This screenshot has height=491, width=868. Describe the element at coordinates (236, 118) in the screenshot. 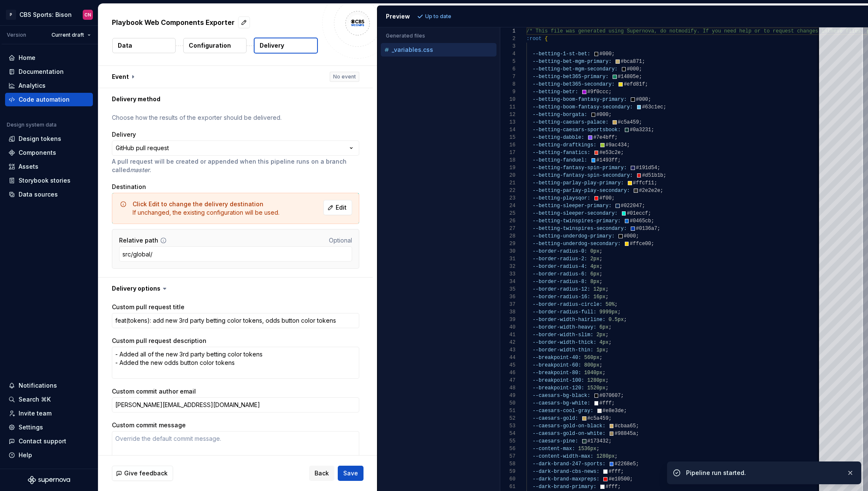

I see `p: Choose how the results of the exporter should be delivered.` at that location.